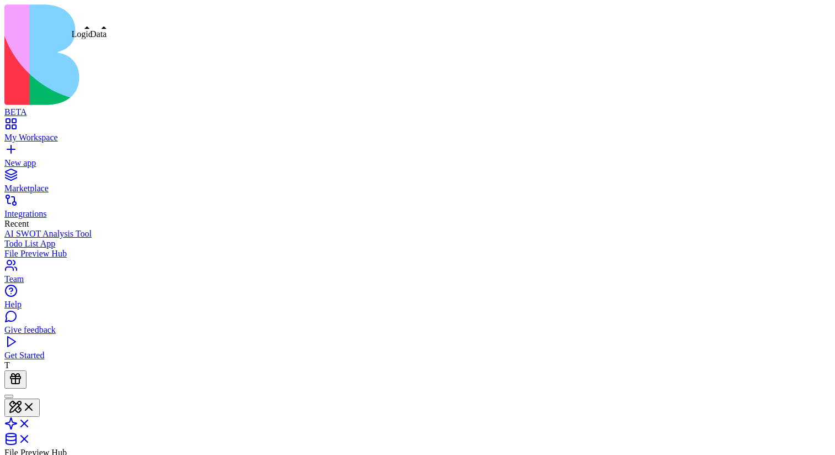  I want to click on a: Integrations, so click(418, 209).